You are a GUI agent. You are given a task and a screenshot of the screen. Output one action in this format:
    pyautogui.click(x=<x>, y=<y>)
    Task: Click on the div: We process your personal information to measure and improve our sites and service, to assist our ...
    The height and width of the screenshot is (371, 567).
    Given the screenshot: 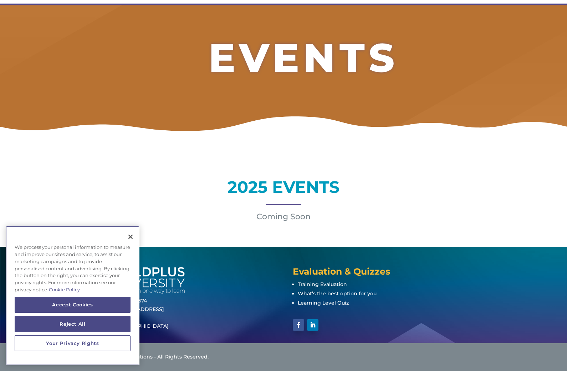 What is the action you would take?
    pyautogui.click(x=72, y=268)
    